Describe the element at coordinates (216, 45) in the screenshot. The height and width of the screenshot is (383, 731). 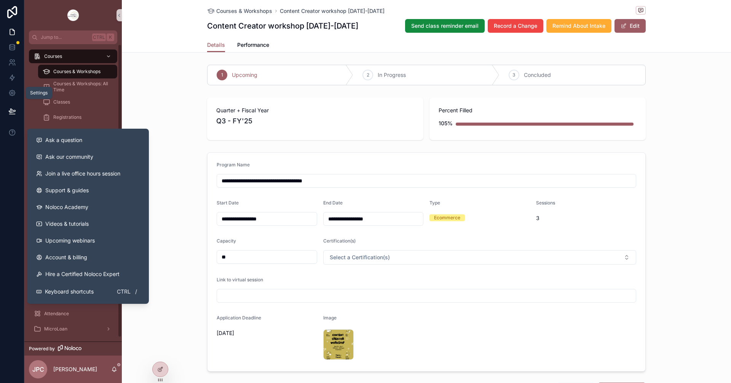
I see `span: Details` at that location.